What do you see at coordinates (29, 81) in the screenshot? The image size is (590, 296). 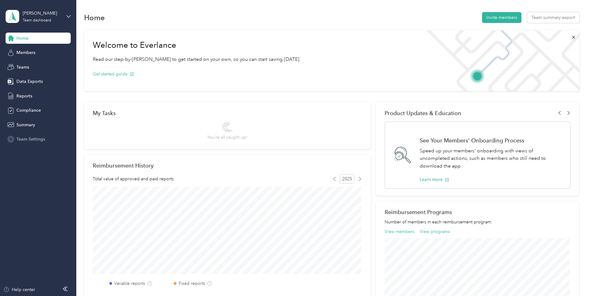 I see `span: Data Exports` at bounding box center [29, 81].